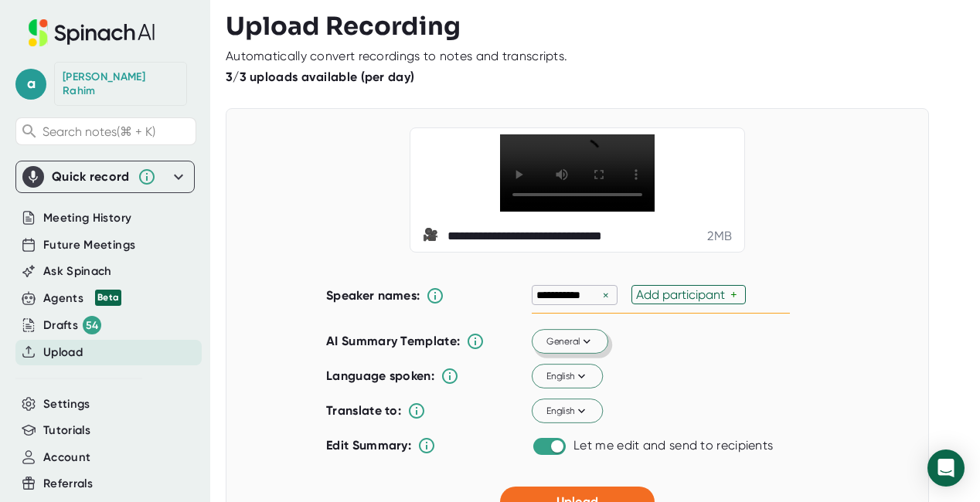 The height and width of the screenshot is (502, 980). I want to click on span: Search notes (⌘ + K), so click(99, 132).